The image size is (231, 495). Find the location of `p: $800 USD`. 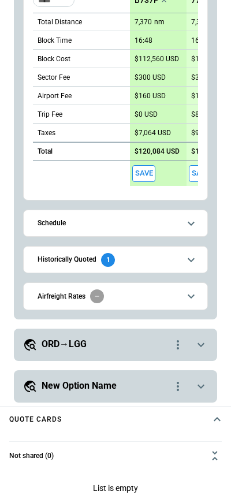

p: $800 USD is located at coordinates (207, 114).